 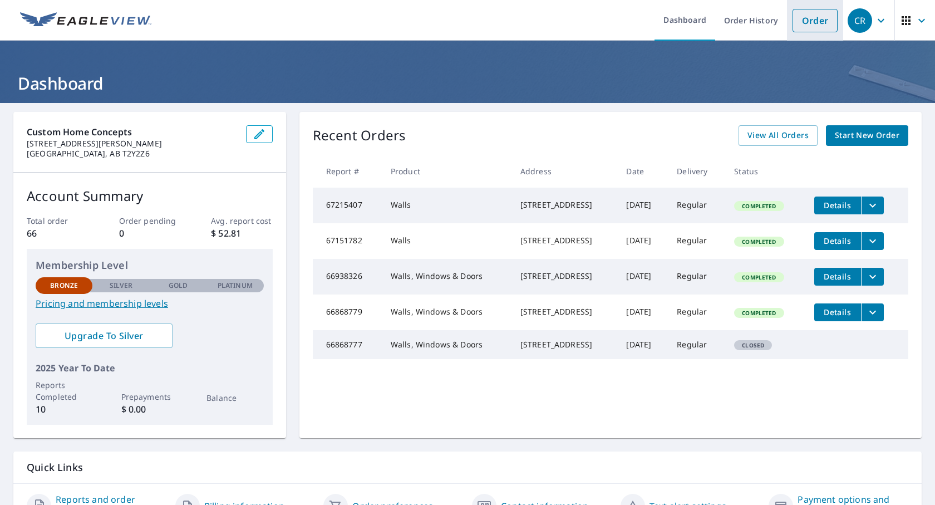 What do you see at coordinates (86, 21) in the screenshot?
I see `img: EV Logo` at bounding box center [86, 21].